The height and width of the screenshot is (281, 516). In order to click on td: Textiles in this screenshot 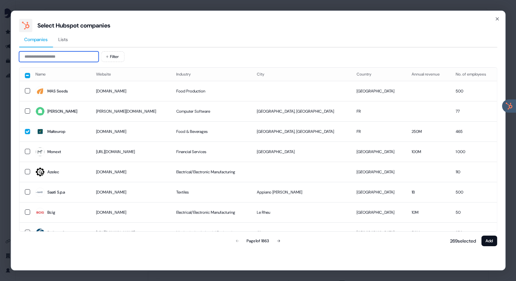, I will do `click(211, 192)`.